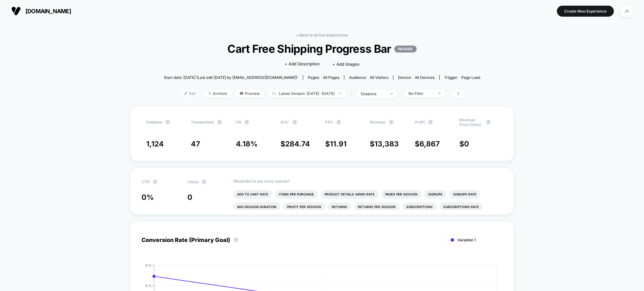 This screenshot has width=644, height=291. I want to click on div: Audience:, so click(369, 78).